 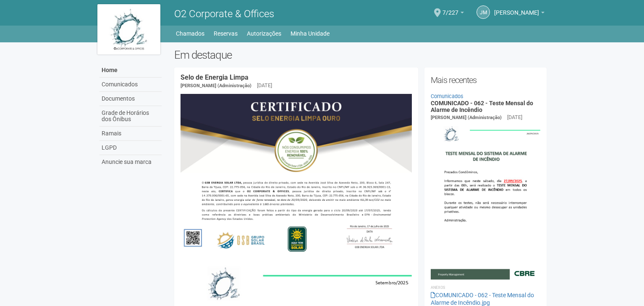 What do you see at coordinates (296, 176) in the screenshot?
I see `img: COMUNICADO%20-%20054%20-%20Selo%20de%20Energia%20Limpa%20-%20P%C3%A1g.%202.jpg` at bounding box center [296, 176].